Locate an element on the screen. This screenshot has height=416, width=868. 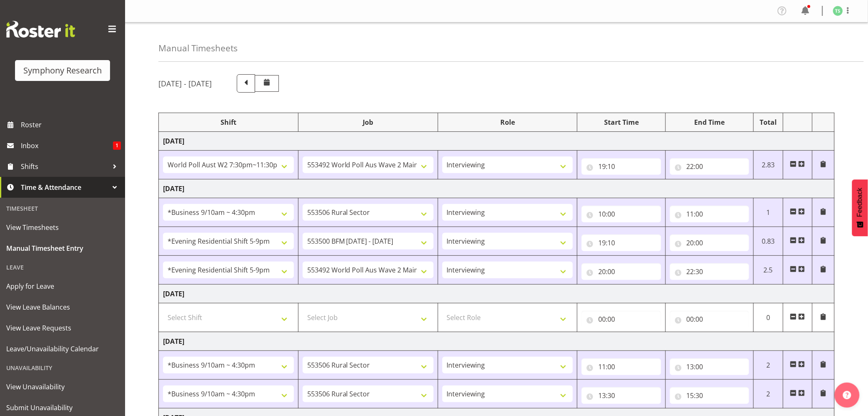
span: View Unavailability is located at coordinates (62, 387).